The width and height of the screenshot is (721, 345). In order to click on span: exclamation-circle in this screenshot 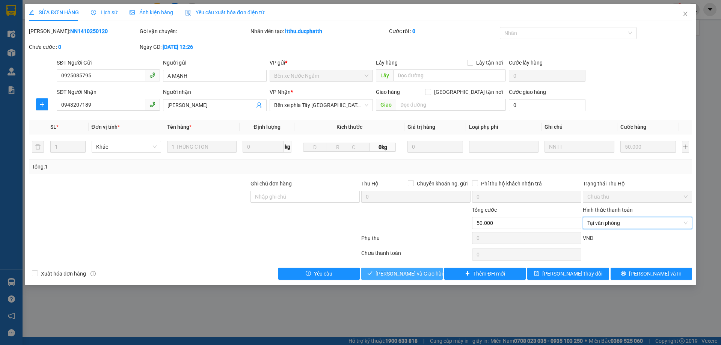, I will do `click(308, 274)`.